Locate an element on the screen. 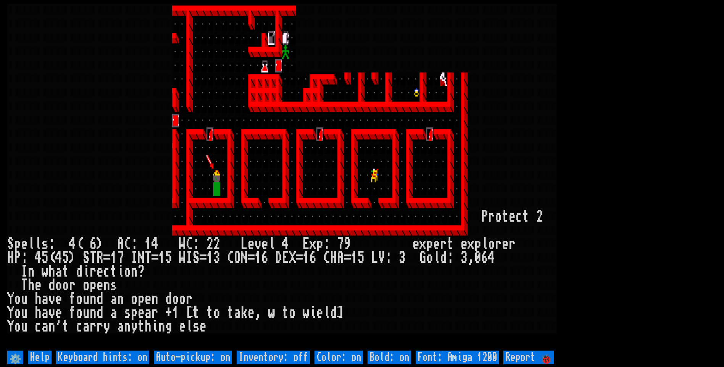 Image resolution: width=724 pixels, height=367 pixels. div: 0 is located at coordinates (478, 258).